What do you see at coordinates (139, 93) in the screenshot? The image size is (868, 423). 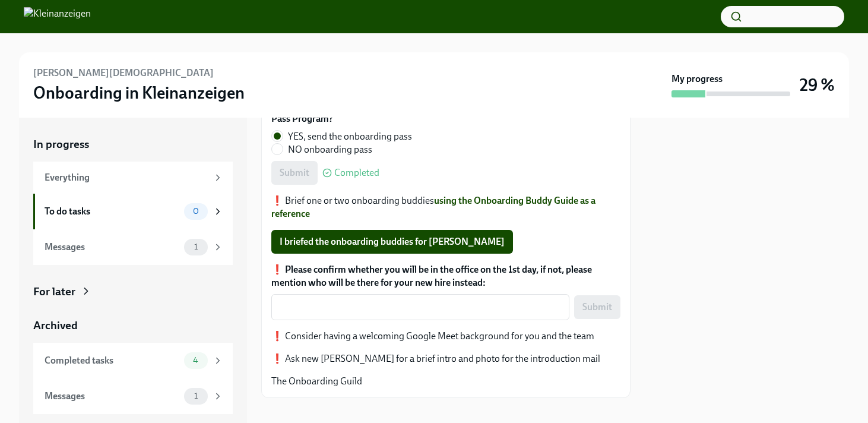 I see `h3: Onboarding in Kleinanzeigen` at bounding box center [139, 93].